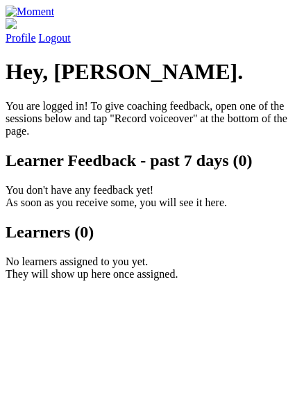  I want to click on p: No learners assigned to you yet. They will show up here once assigned., so click(152, 268).